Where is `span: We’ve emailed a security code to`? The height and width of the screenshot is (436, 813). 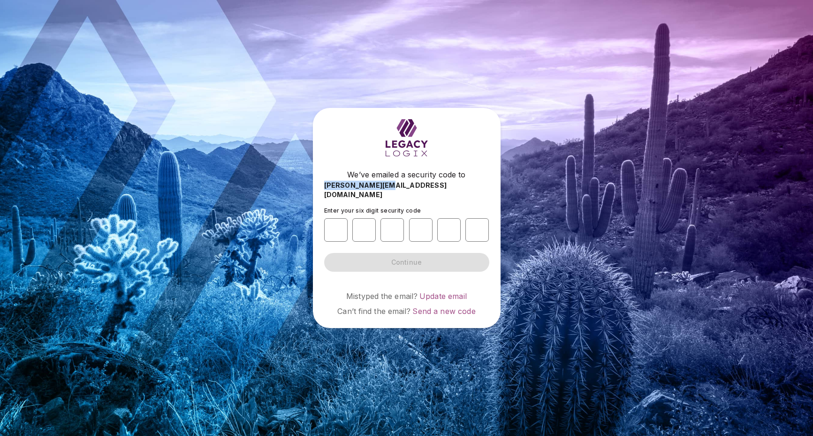 span: We’ve emailed a security code to is located at coordinates (406, 175).